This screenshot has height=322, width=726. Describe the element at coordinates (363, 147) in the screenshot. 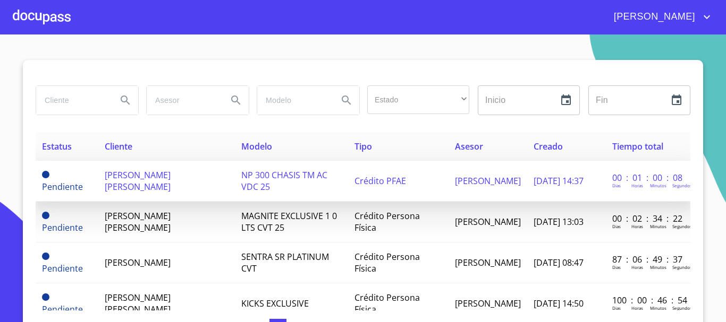

I see `span: Tipo` at that location.